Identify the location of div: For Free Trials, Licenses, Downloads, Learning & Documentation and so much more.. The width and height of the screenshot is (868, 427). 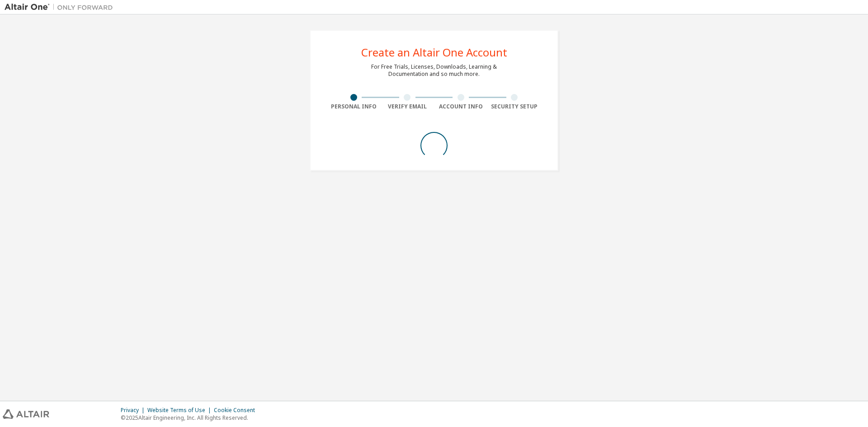
(434, 70).